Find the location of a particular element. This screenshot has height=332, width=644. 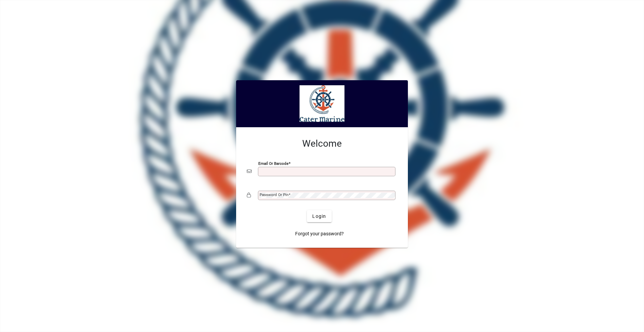

a: Forgot your password? is located at coordinates (320, 234).